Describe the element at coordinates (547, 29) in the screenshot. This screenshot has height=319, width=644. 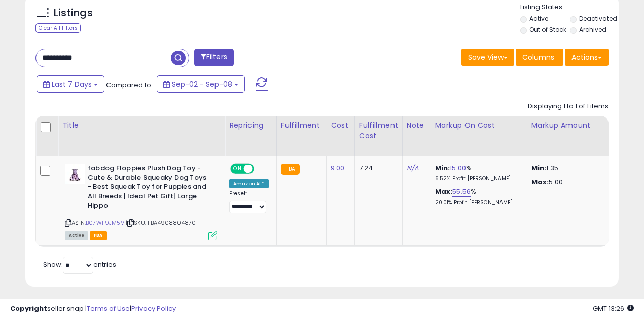
I see `label: Out of Stock` at that location.